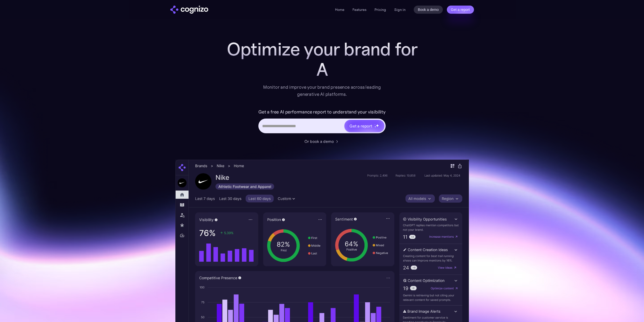  I want to click on a: Or book a demo, so click(322, 142).